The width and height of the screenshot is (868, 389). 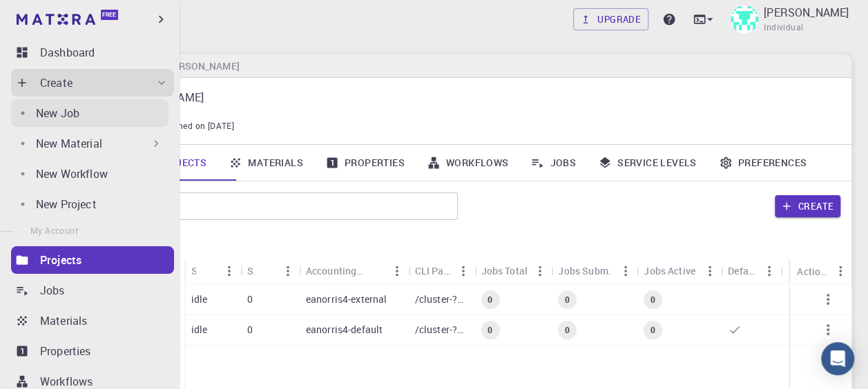 I want to click on p: Create, so click(x=56, y=83).